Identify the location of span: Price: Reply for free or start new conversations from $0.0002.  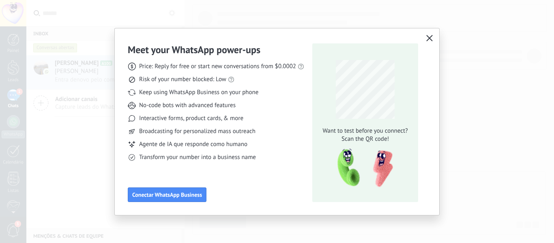
(217, 67).